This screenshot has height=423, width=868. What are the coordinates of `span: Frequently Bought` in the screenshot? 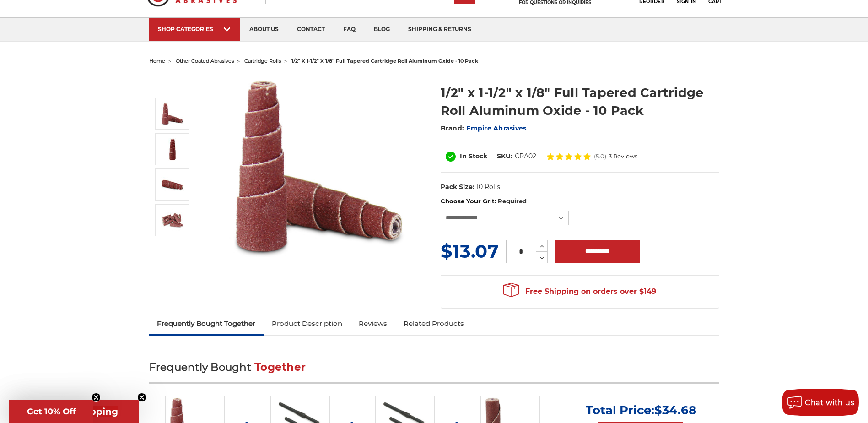 It's located at (200, 367).